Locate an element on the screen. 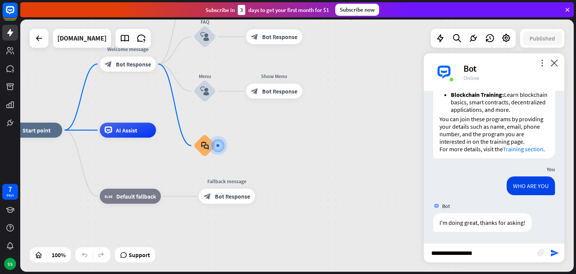  button: Published is located at coordinates (543, 38).